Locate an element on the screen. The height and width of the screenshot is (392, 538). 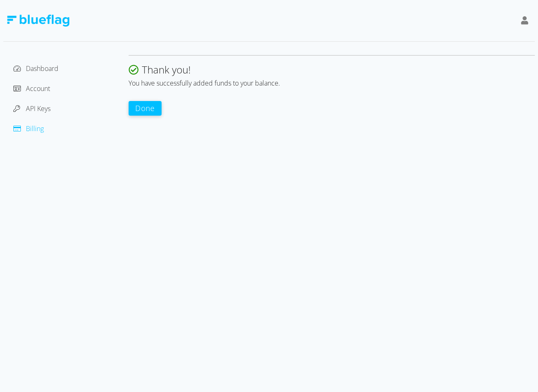
a: Billing is located at coordinates (28, 128).